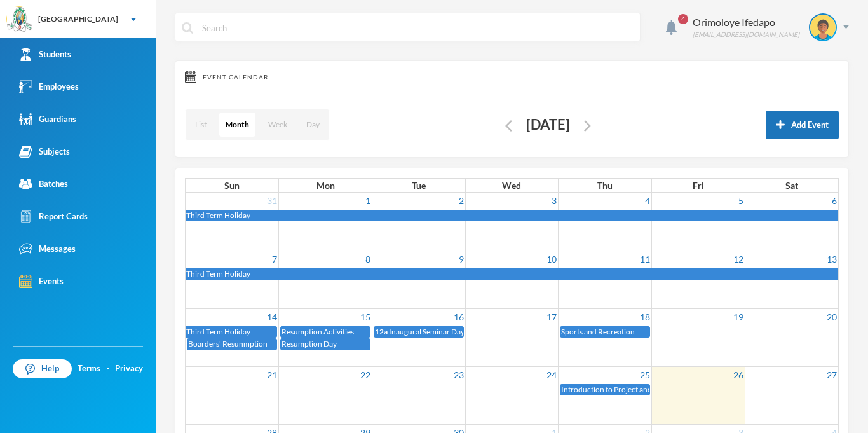 This screenshot has width=868, height=433. Describe the element at coordinates (232, 185) in the screenshot. I see `span: Sun` at that location.